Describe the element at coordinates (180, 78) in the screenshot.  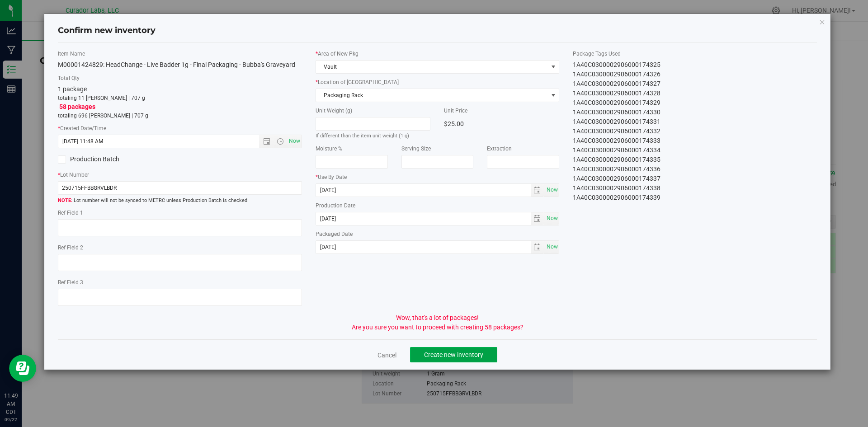
I see `label: Total Qty` at that location.